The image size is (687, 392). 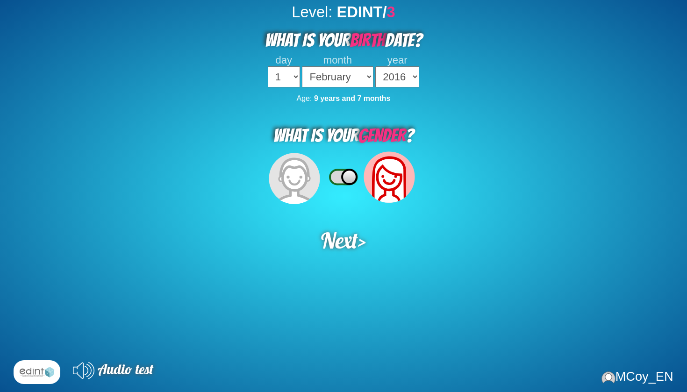 I want to click on span: WHAT IS YOUR ?, so click(x=343, y=136).